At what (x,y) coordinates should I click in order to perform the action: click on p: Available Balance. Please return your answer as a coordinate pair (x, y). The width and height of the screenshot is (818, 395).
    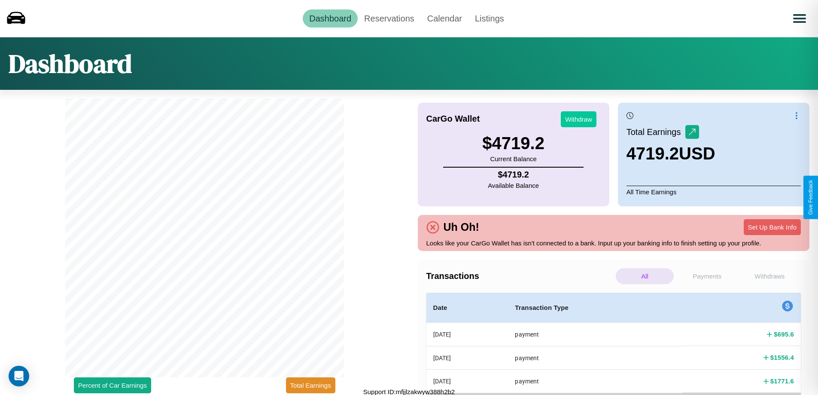
    Looking at the image, I should click on (513, 185).